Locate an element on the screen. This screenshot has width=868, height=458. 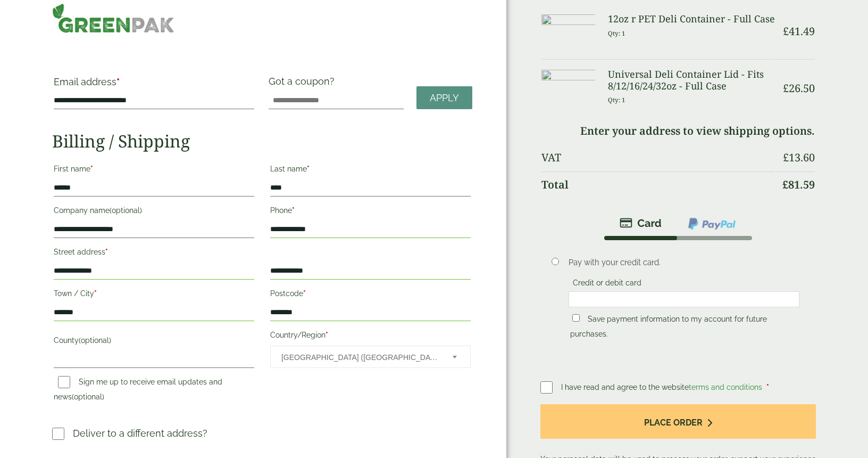
td: Enter your address to view shipping options. is located at coordinates (678, 131).